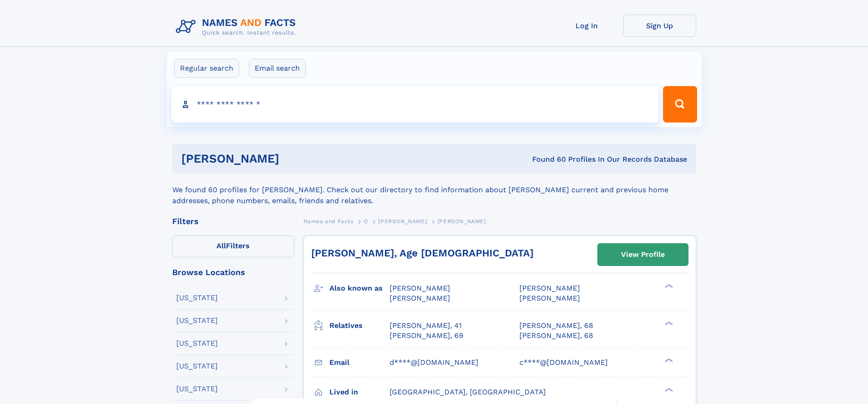 The width and height of the screenshot is (868, 404). Describe the element at coordinates (221, 246) in the screenshot. I see `span: All` at that location.